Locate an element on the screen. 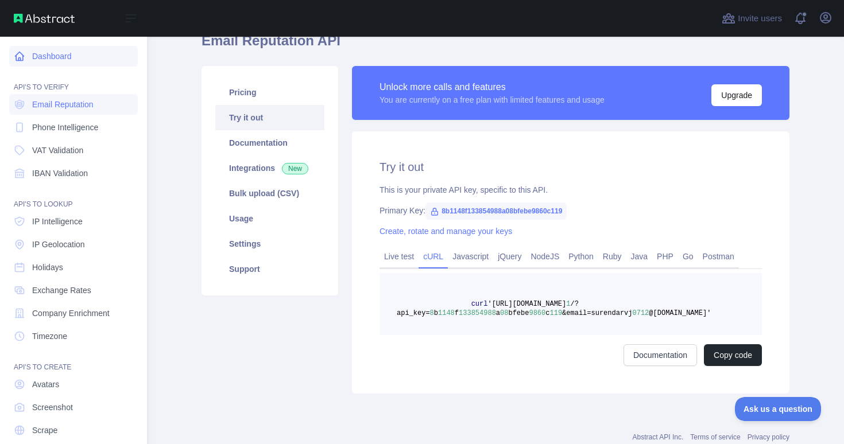 The width and height of the screenshot is (844, 444). a: Scrape is located at coordinates (73, 430).